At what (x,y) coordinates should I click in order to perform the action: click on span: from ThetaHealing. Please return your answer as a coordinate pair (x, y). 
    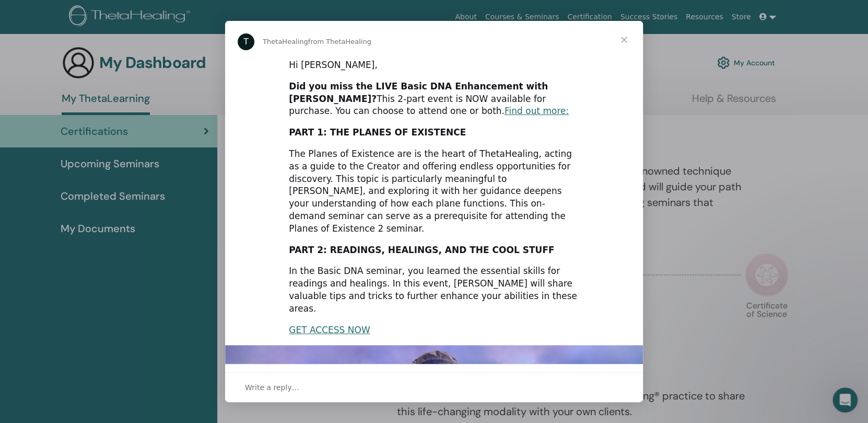
    Looking at the image, I should click on (340, 41).